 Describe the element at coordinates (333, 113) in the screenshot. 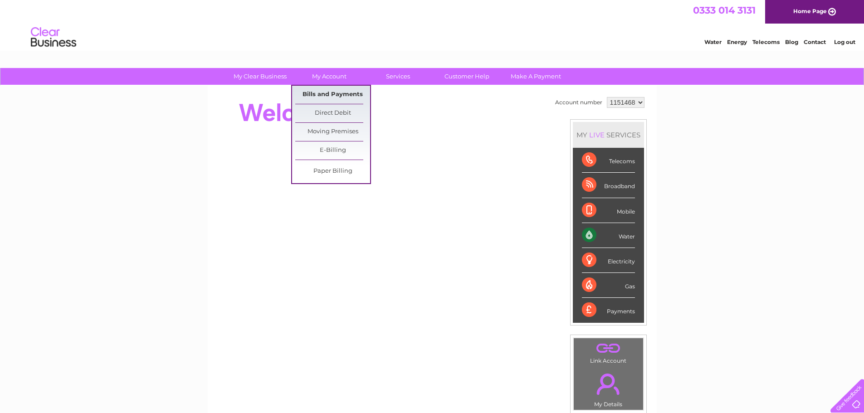

I see `a: Direct Debit` at that location.